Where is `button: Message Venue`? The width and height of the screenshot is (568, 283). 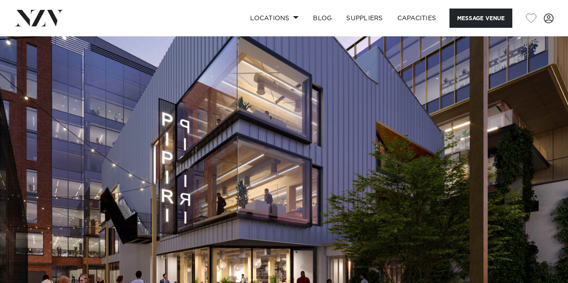 button: Message Venue is located at coordinates (481, 18).